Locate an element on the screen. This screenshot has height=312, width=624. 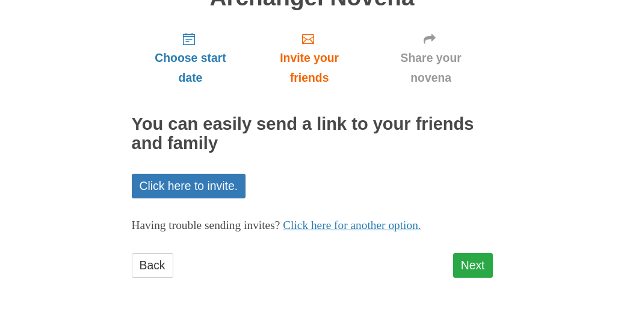
a: Back is located at coordinates (152, 265).